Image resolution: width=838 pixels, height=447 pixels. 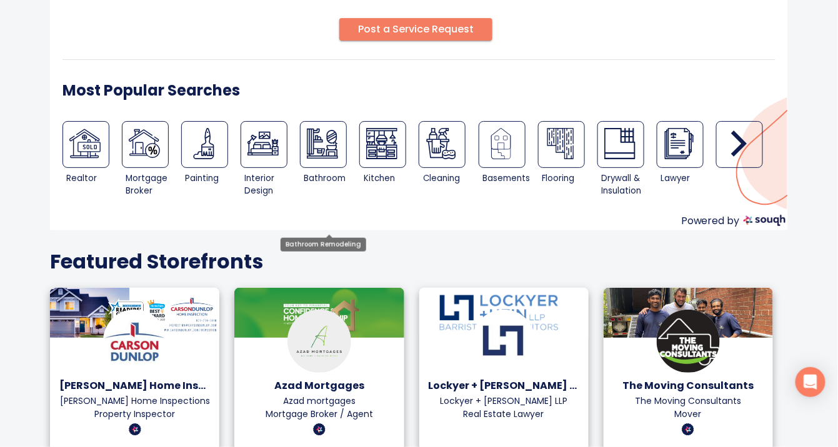 I want to click on div: Real Estate Lawyer, so click(x=686, y=161).